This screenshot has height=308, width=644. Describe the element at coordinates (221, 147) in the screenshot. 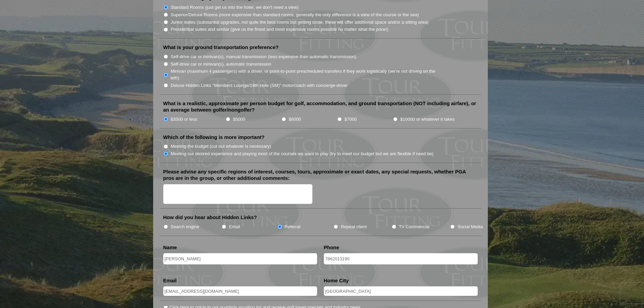

I see `label: Meeting the budget (cut out whatever is necessary)` at that location.